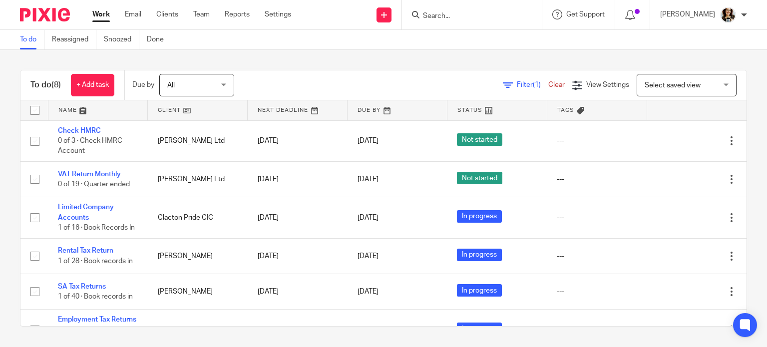 Image resolution: width=767 pixels, height=347 pixels. Describe the element at coordinates (143, 85) in the screenshot. I see `p: Due by` at that location.